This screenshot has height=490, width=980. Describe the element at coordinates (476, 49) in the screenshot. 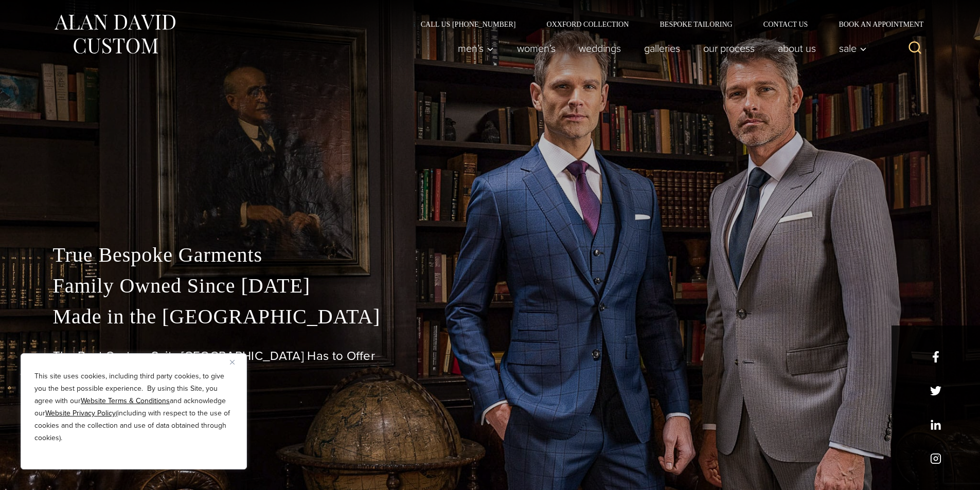

I see `span: Men’s` at that location.